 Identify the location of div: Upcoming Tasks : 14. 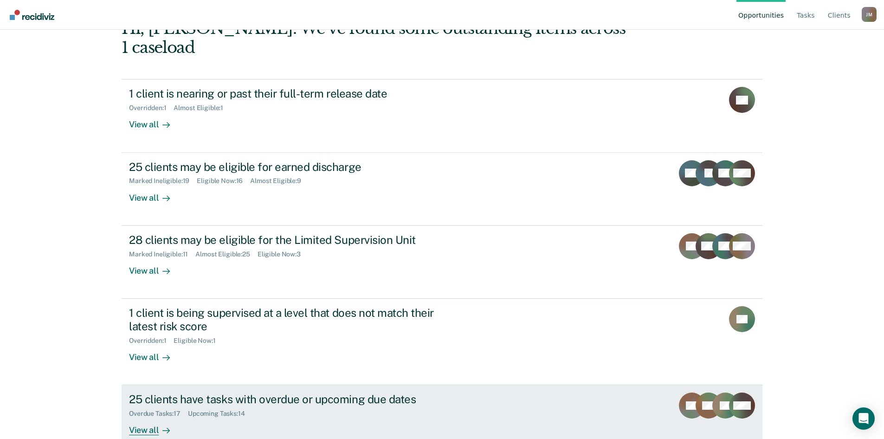
(220, 413).